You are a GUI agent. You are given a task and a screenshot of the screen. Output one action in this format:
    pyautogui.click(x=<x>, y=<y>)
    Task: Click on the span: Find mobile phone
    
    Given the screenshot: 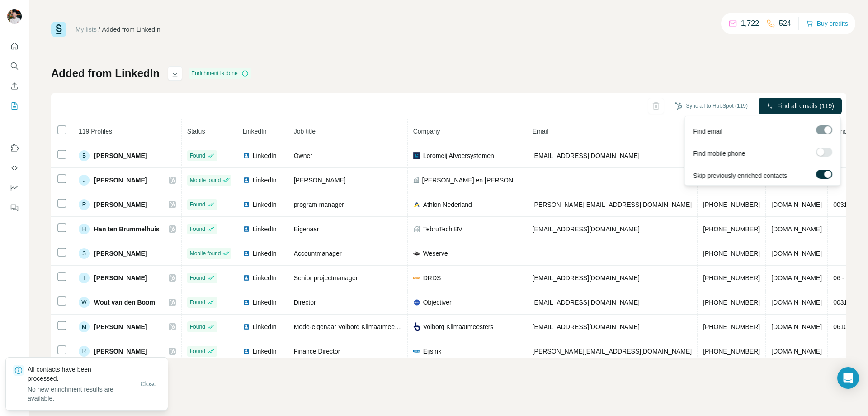 What is the action you would take?
    pyautogui.click(x=719, y=154)
    